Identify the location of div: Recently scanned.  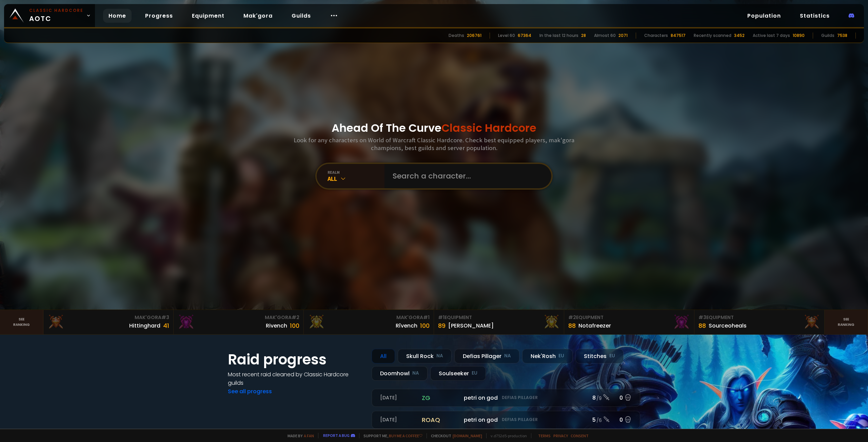
(713, 36).